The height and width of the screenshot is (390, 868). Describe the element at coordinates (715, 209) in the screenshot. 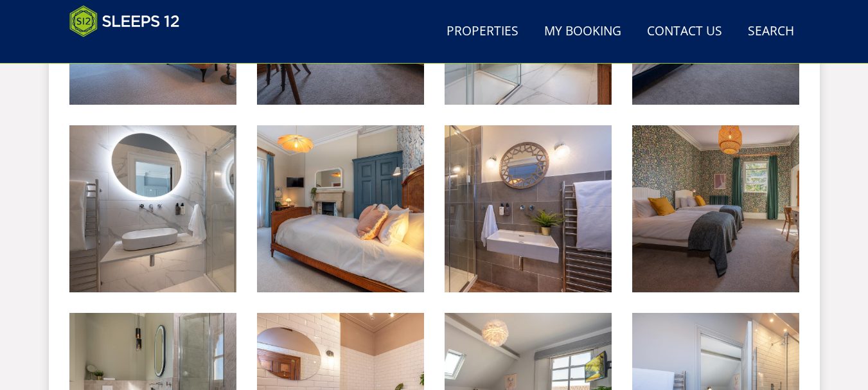

I see `img: Cowslip Manor - The Main House: Bedroom 4 has twin beds and an ensuite shower room` at that location.